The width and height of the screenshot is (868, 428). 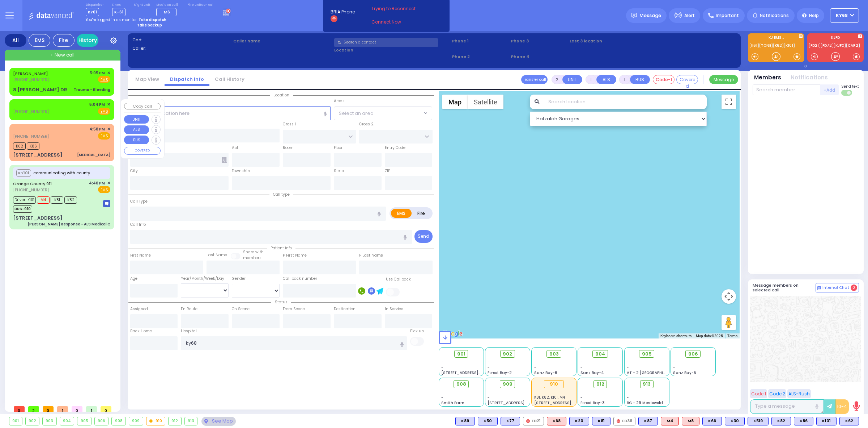 What do you see at coordinates (92, 12) in the screenshot?
I see `span: KY61` at bounding box center [92, 12].